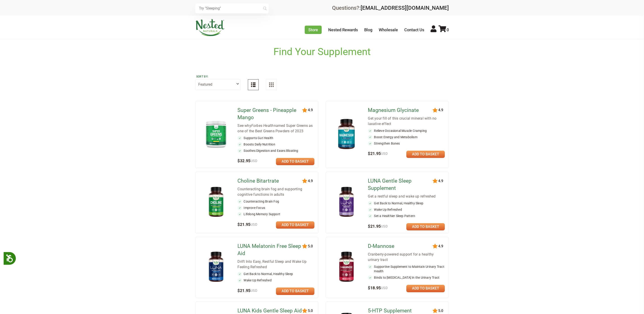  Describe the element at coordinates (391, 8) in the screenshot. I see `div: Questions?:` at that location.